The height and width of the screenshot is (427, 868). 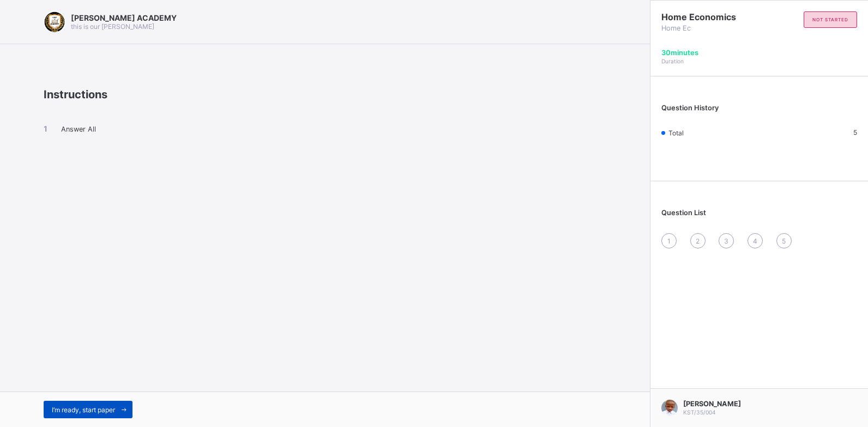 I want to click on span: Duration, so click(x=672, y=61).